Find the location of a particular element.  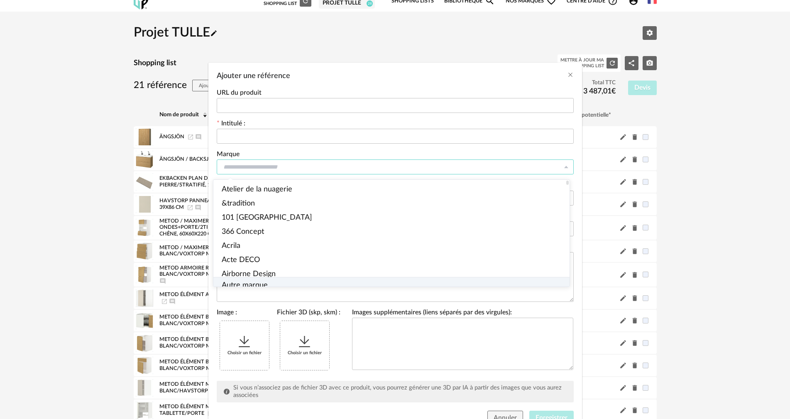

label: Intitulé : is located at coordinates (231, 125).